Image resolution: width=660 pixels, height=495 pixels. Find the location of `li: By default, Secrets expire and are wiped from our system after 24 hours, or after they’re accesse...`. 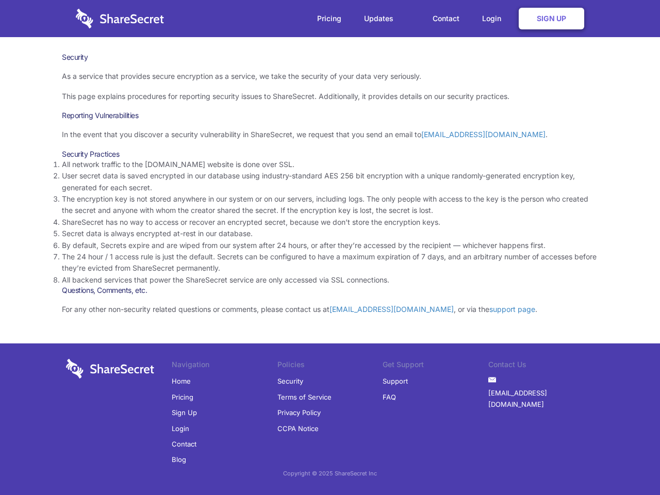

li: By default, Secrets expire and are wiped from our system after 24 hours, or after they’re accesse... is located at coordinates (330, 246).